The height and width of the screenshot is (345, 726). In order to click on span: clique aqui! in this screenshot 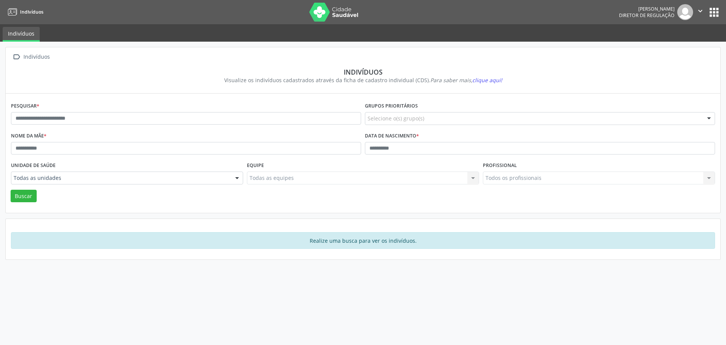, I will do `click(487, 80)`.